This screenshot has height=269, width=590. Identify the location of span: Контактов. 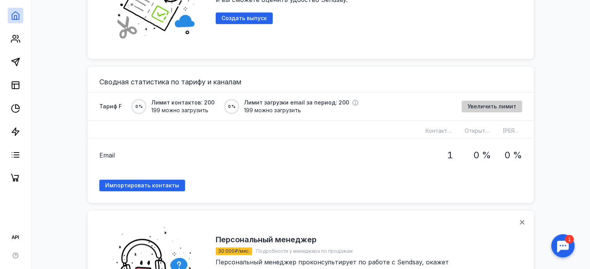
(439, 131).